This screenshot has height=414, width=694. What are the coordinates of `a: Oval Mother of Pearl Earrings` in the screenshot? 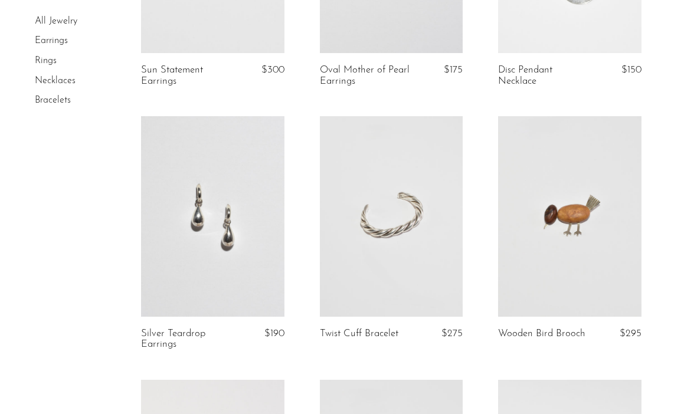 It's located at (366, 76).